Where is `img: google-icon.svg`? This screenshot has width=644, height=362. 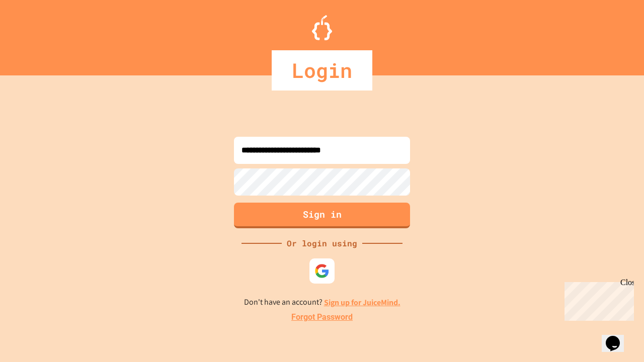 img: google-icon.svg is located at coordinates (322, 271).